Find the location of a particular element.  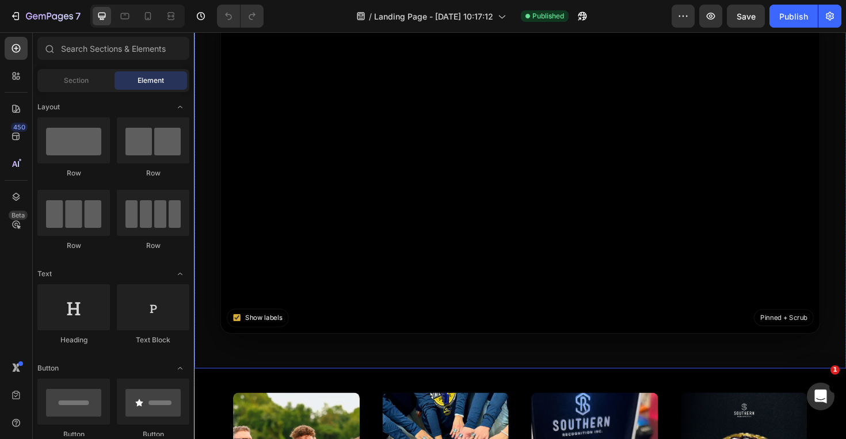

span: Save is located at coordinates (745, 16).